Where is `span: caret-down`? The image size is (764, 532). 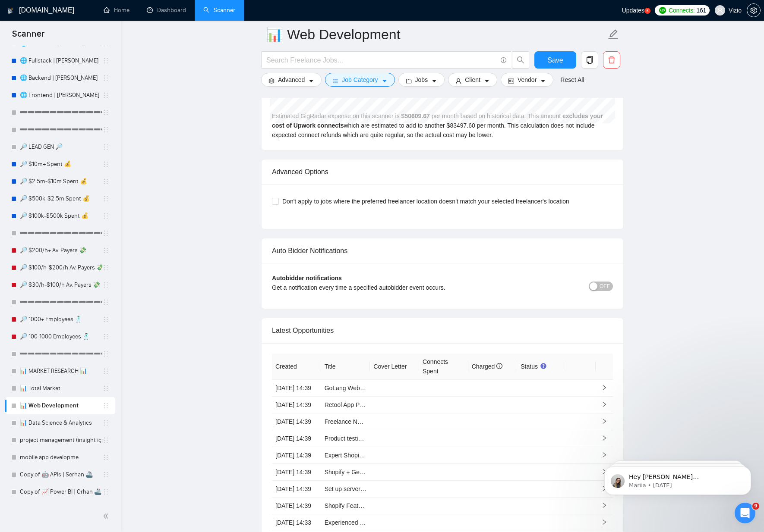
span: caret-down is located at coordinates (384, 81).